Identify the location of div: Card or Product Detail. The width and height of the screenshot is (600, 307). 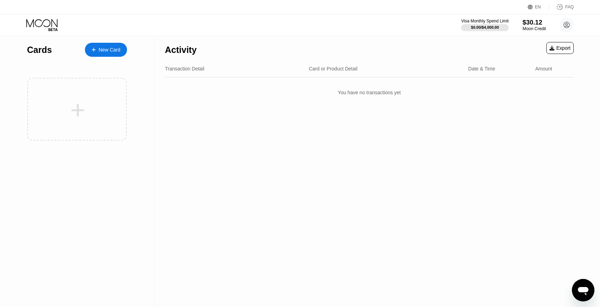
(333, 69).